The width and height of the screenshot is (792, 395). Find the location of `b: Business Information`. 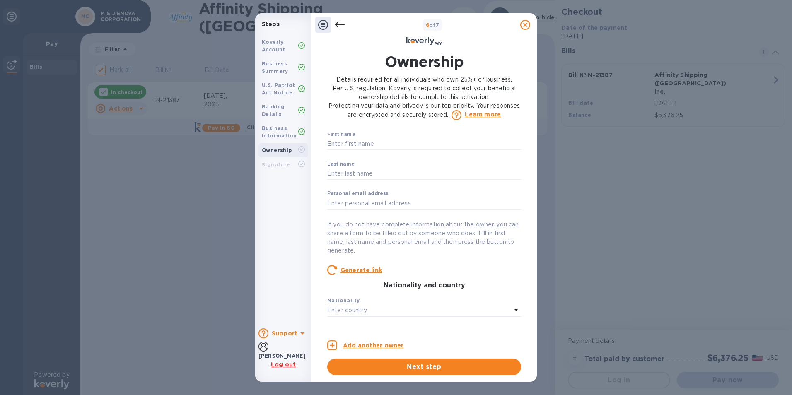

b: Business Information is located at coordinates (279, 132).